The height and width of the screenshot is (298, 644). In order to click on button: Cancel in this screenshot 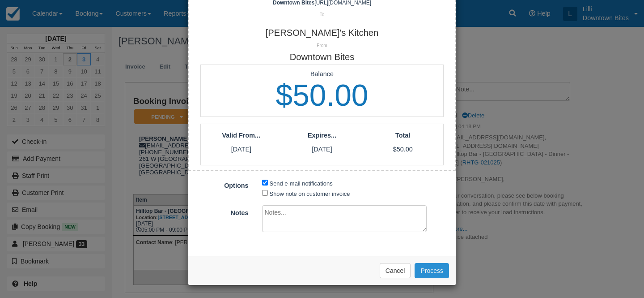, I will do `click(395, 270)`.